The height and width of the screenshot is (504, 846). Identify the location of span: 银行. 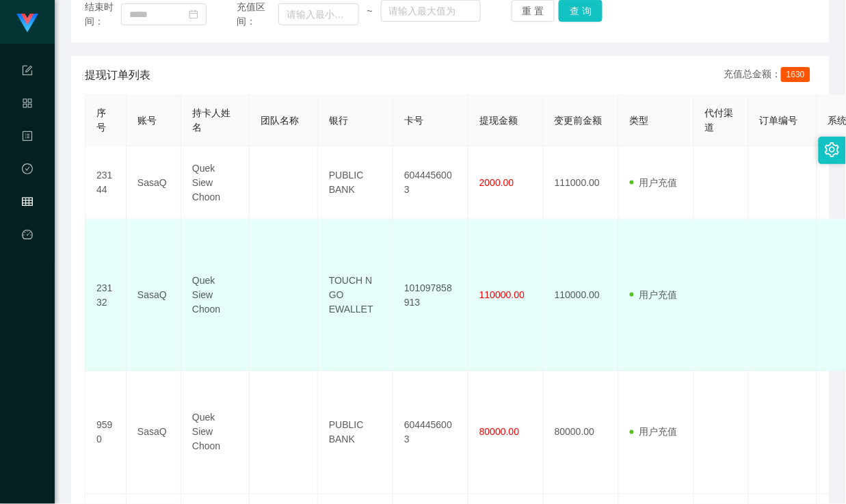
(339, 120).